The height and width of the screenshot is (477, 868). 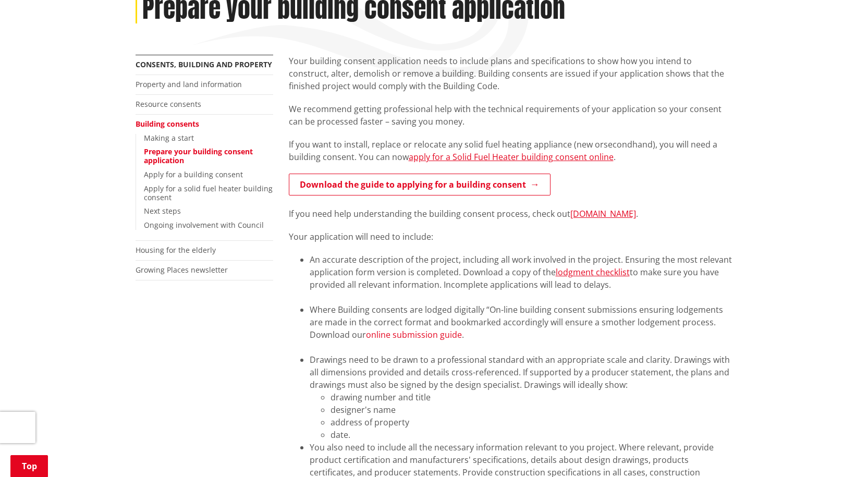 What do you see at coordinates (531, 422) in the screenshot?
I see `li: address of property` at bounding box center [531, 422].